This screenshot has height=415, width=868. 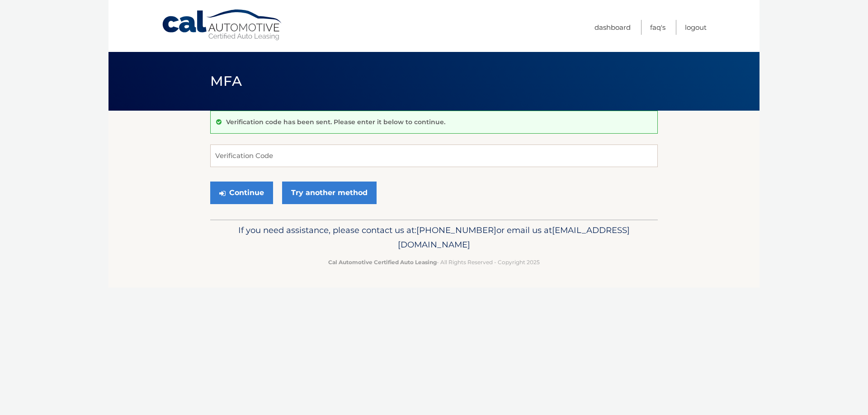 What do you see at coordinates (434, 237) in the screenshot?
I see `p: If you need assistance, please contact us at: or email us at` at bounding box center [434, 237].